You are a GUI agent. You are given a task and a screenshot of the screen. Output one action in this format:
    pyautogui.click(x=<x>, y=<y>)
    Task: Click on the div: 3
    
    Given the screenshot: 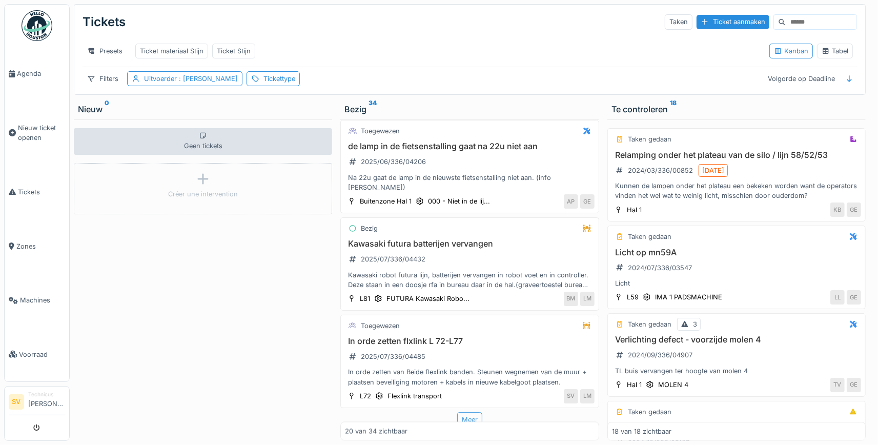 What is the action you would take?
    pyautogui.click(x=695, y=324)
    